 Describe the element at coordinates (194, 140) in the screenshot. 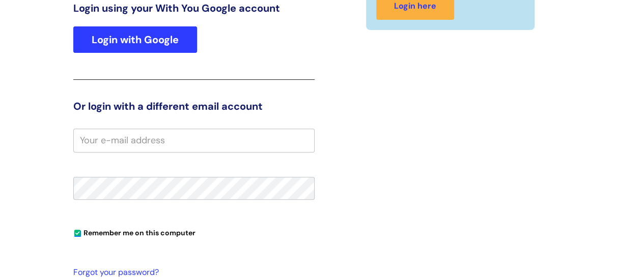

I see `input: Your e-mail address` at that location.